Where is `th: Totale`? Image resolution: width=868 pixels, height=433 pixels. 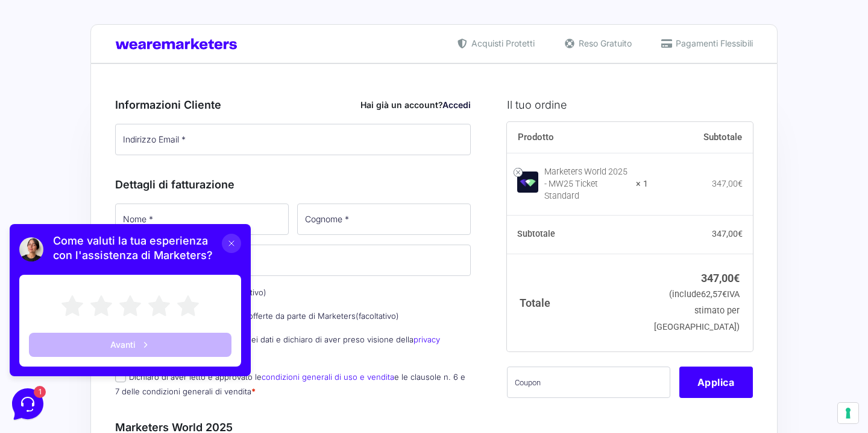
th: Totale is located at coordinates (578, 302).